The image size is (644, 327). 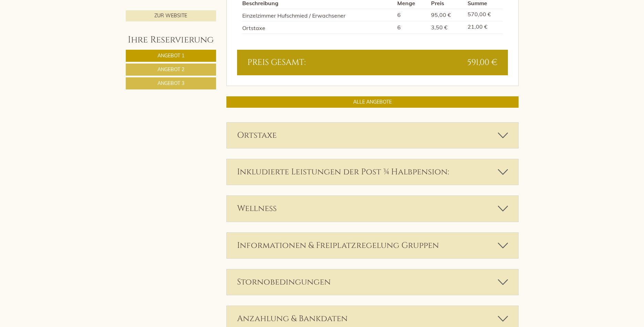 I want to click on a: Zur Website, so click(x=171, y=16).